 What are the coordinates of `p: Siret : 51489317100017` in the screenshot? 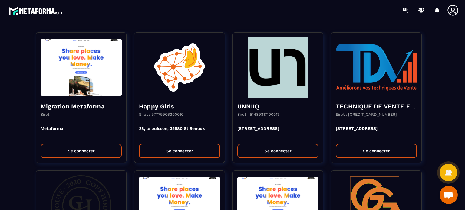 It's located at (258, 114).